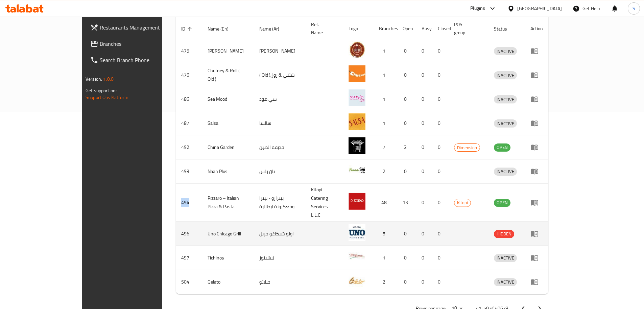 The width and height of the screenshot is (644, 309). Describe the element at coordinates (280, 99) in the screenshot. I see `td: سي مود` at that location.